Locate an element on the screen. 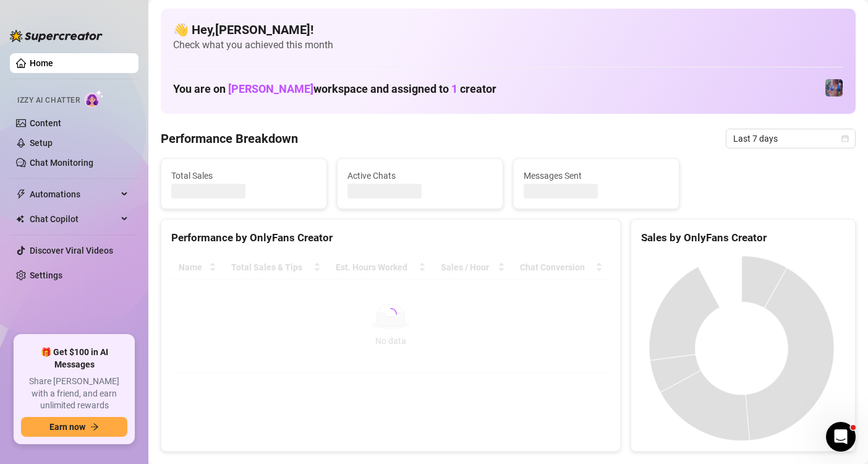 The height and width of the screenshot is (464, 868). span: Total Sales is located at coordinates (243, 176).